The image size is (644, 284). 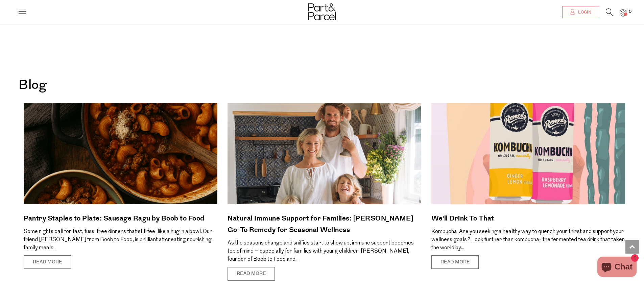 What do you see at coordinates (528, 218) in the screenshot?
I see `h2: We'll Drink To That` at bounding box center [528, 218].